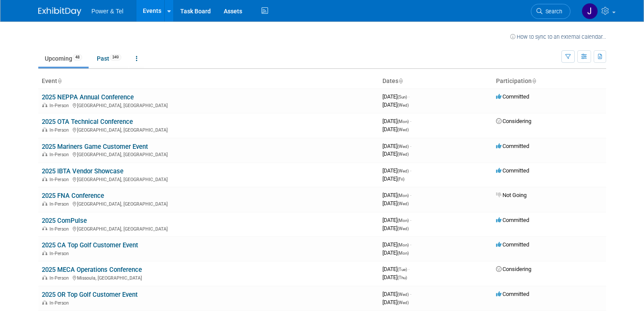 This screenshot has height=311, width=644. Describe the element at coordinates (115, 57) in the screenshot. I see `span: 349` at that location.